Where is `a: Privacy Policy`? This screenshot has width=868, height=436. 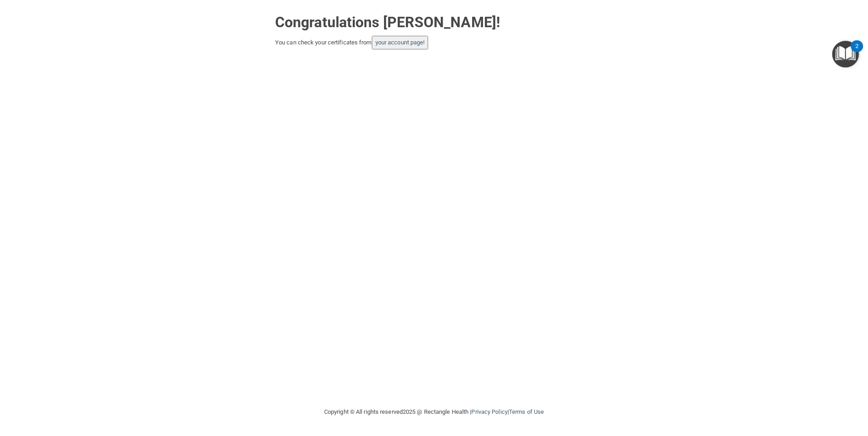 a: Privacy Policy is located at coordinates (489, 412).